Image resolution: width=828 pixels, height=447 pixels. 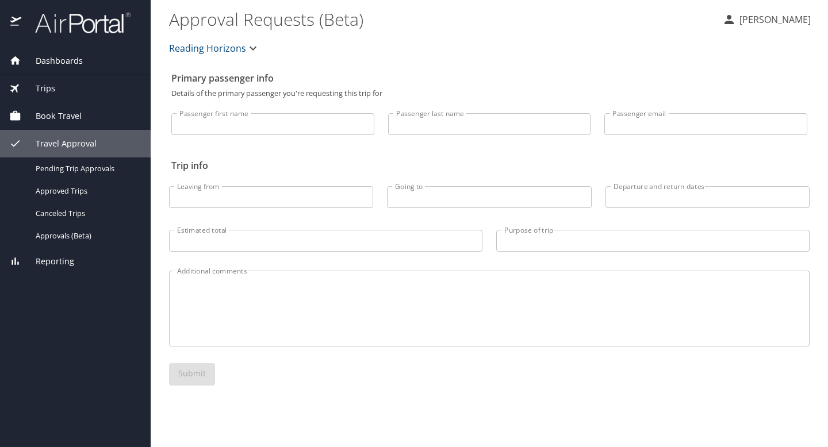 I want to click on h2: Trip info, so click(x=489, y=166).